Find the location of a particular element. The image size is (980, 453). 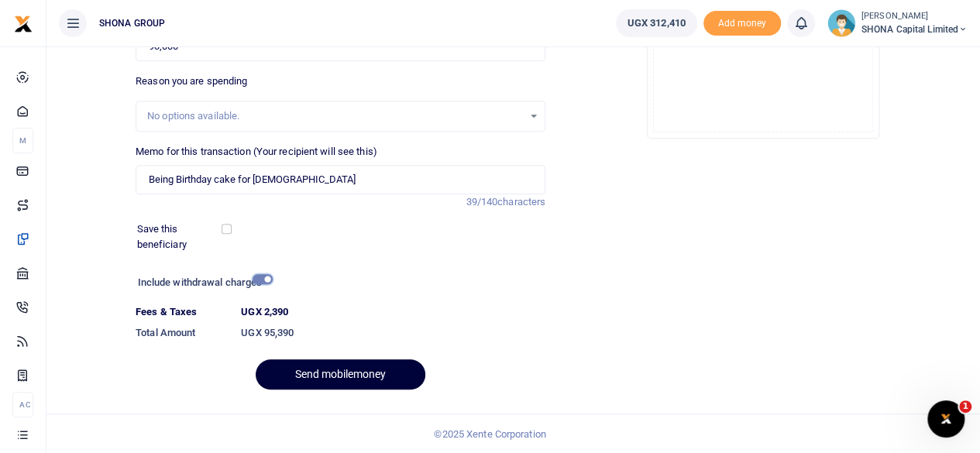

a: UGX 312,410 is located at coordinates (656, 23).